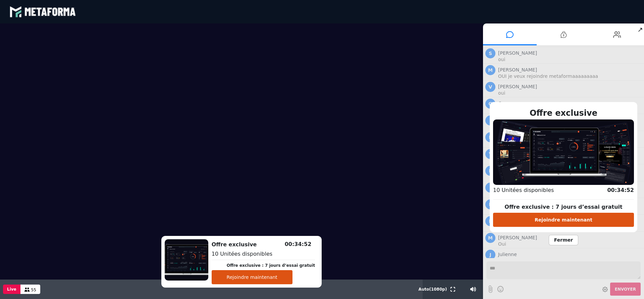  Describe the element at coordinates (433, 290) in the screenshot. I see `button: Auto(1080p)` at that location.